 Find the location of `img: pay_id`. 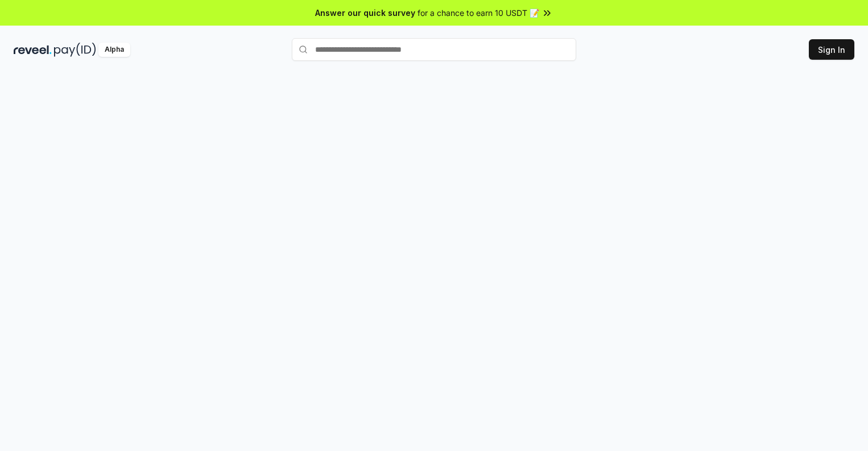

img: pay_id is located at coordinates (75, 49).